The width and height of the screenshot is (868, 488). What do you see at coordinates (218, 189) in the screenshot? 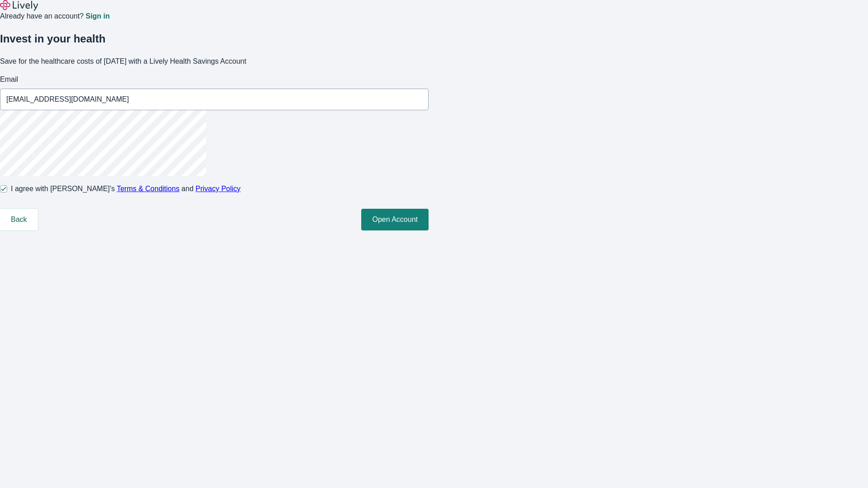
I see `a: Privacy Policy` at bounding box center [218, 189].